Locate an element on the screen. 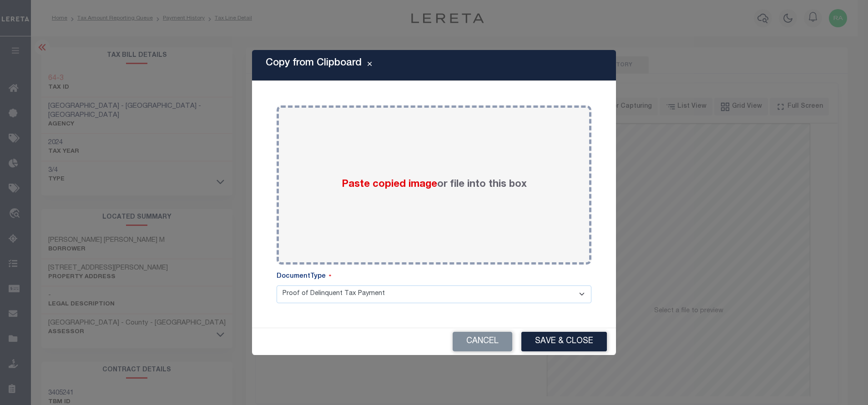 The image size is (868, 405). h5: Copy from Clipboard is located at coordinates (313, 63).